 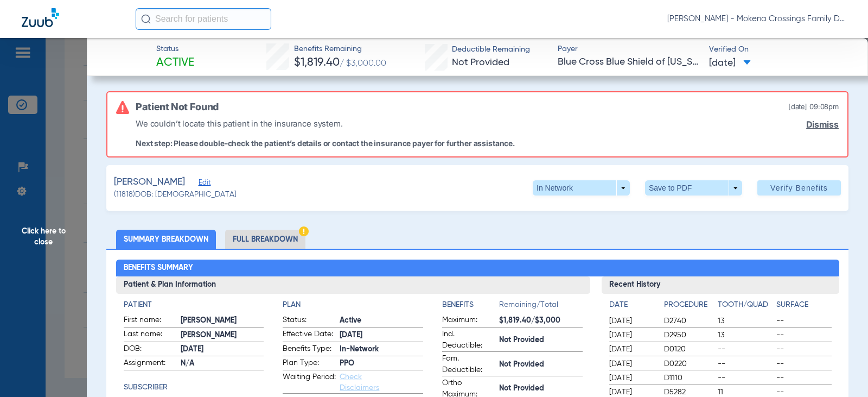 I want to click on span: $1,819.40, so click(x=317, y=62).